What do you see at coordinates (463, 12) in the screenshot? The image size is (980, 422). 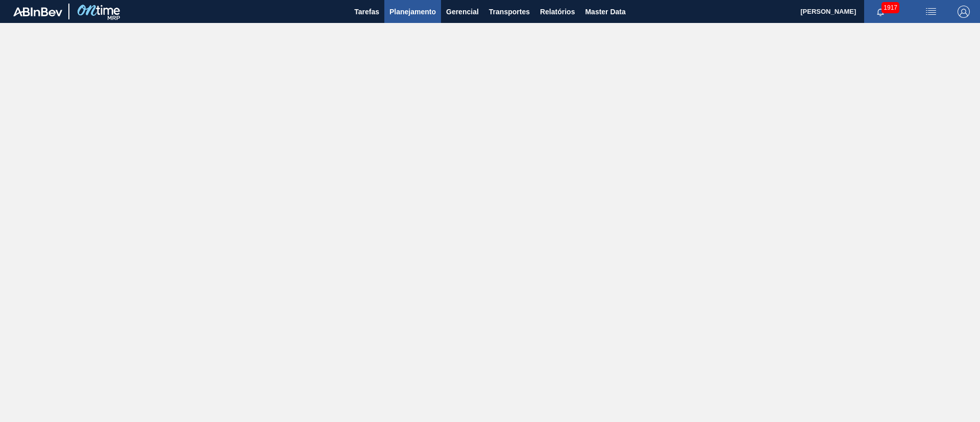 I see `span: Gerencial` at bounding box center [463, 12].